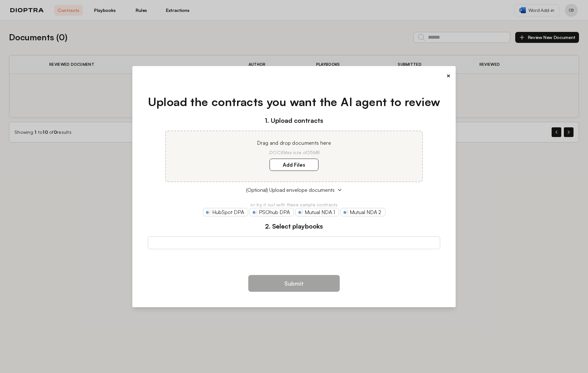 The height and width of the screenshot is (373, 588). What do you see at coordinates (294, 205) in the screenshot?
I see `p: or try it out with these sample contracts` at bounding box center [294, 205].